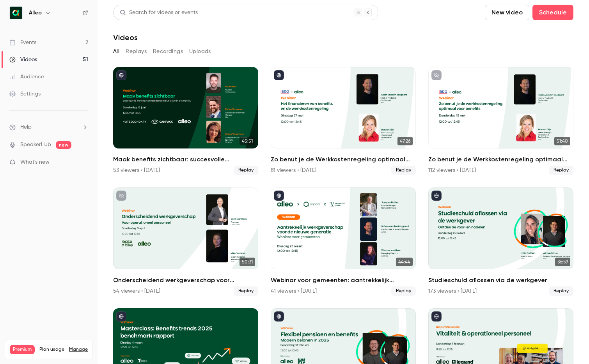 The width and height of the screenshot is (589, 364). What do you see at coordinates (343, 242) in the screenshot?
I see `a: 44:44Webinar voor gemeenten: aantrekkelijk werkgeverschap voor de nieuwe generatie41 viewers • [D...` at bounding box center [343, 242].